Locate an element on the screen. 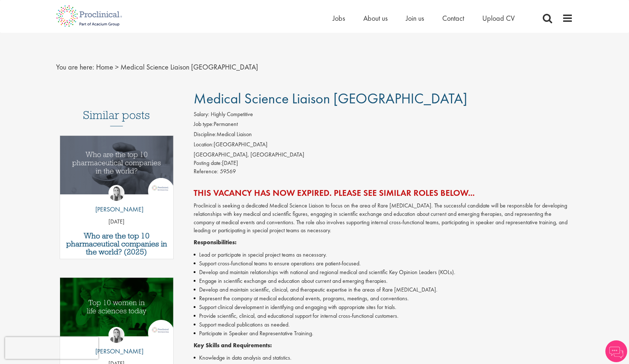 The image size is (629, 364). span: 59569 is located at coordinates (228, 171).